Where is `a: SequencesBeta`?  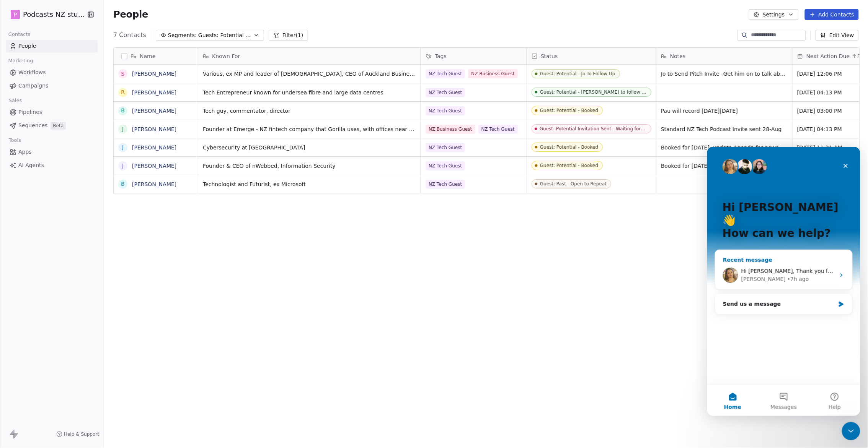
a: SequencesBeta is located at coordinates (52, 126).